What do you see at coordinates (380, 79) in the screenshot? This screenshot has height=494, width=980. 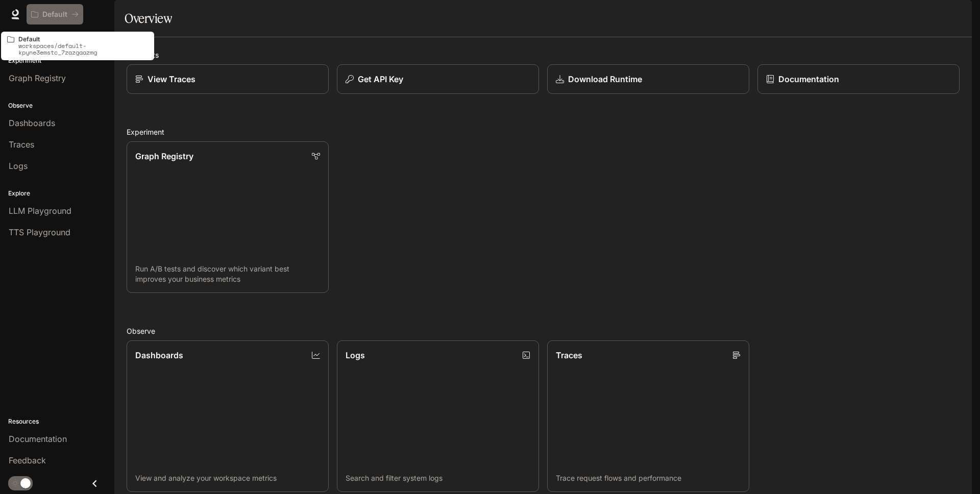 I see `p: Get API Key` at bounding box center [380, 79].